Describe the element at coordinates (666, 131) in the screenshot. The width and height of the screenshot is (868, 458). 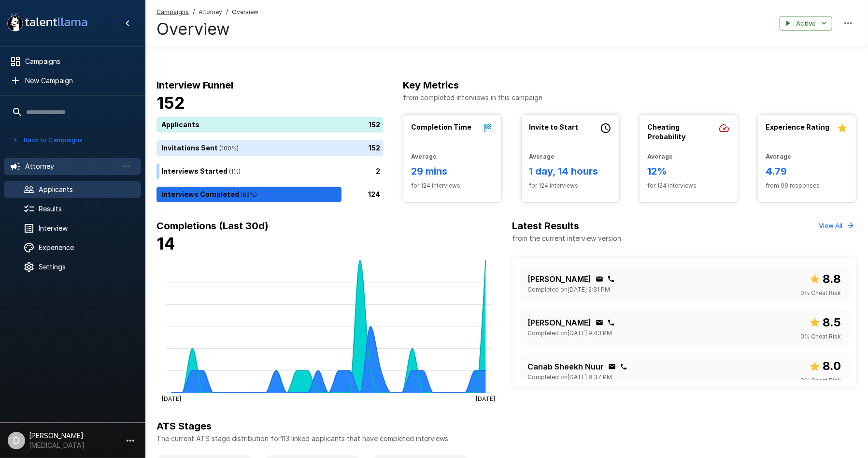
I see `b: Cheating Probability` at that location.